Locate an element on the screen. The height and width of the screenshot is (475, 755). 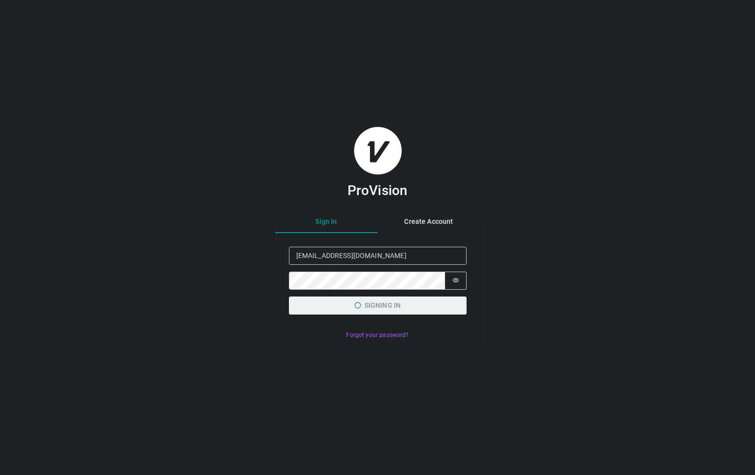
button: Sign In is located at coordinates (326, 223).